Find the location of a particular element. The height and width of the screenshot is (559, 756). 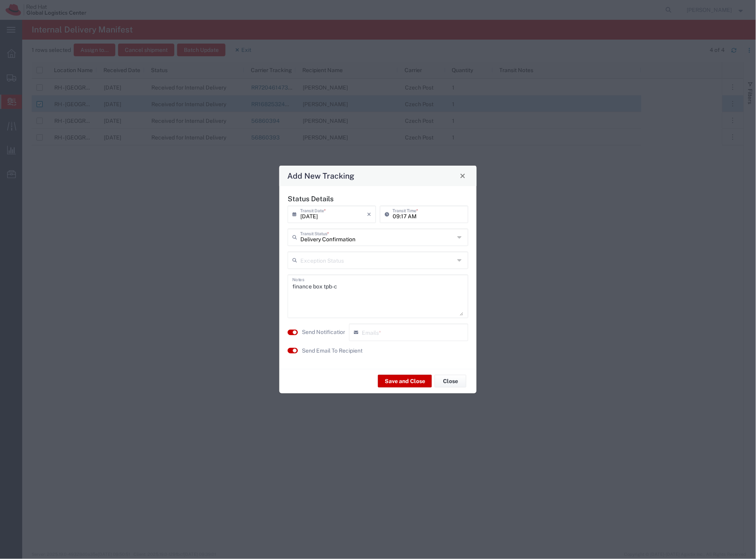

h5: Status Details is located at coordinates (378, 198).